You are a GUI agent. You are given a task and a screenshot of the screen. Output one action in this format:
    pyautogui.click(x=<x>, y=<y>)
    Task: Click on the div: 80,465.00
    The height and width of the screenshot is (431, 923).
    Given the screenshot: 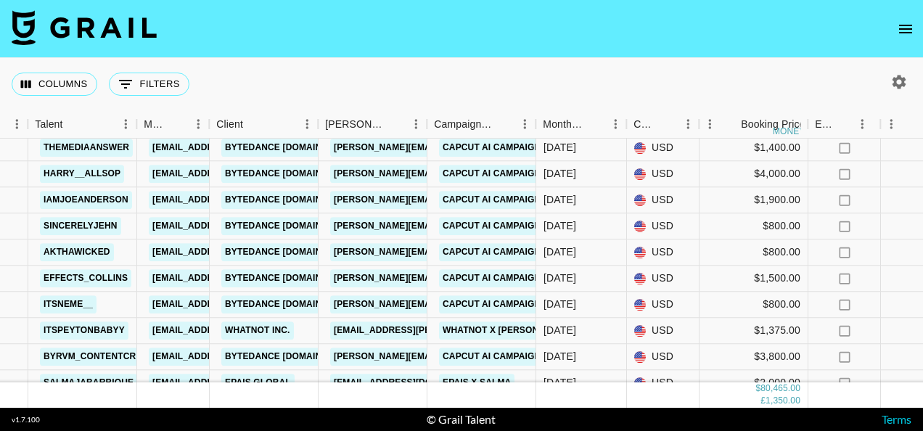 What is the action you would take?
    pyautogui.click(x=780, y=388)
    